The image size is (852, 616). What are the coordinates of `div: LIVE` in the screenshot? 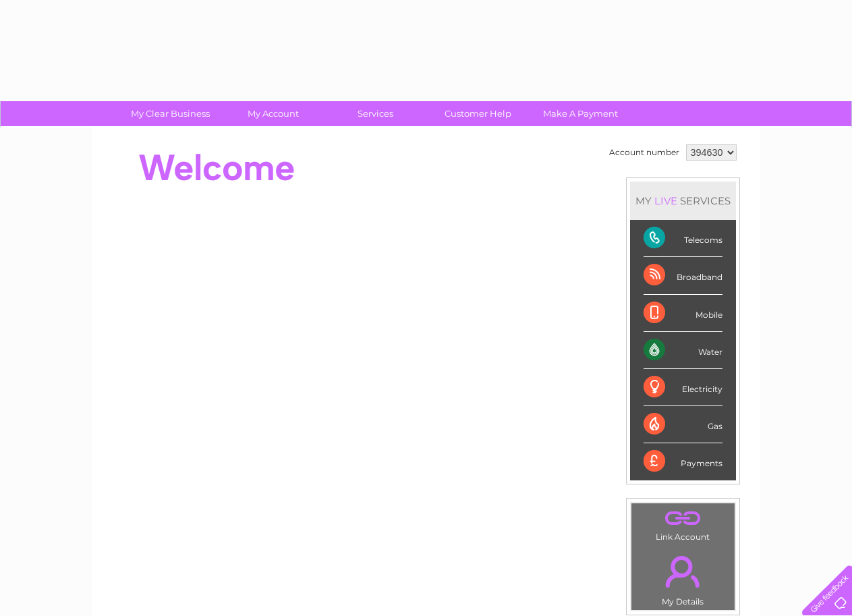 It's located at (666, 200).